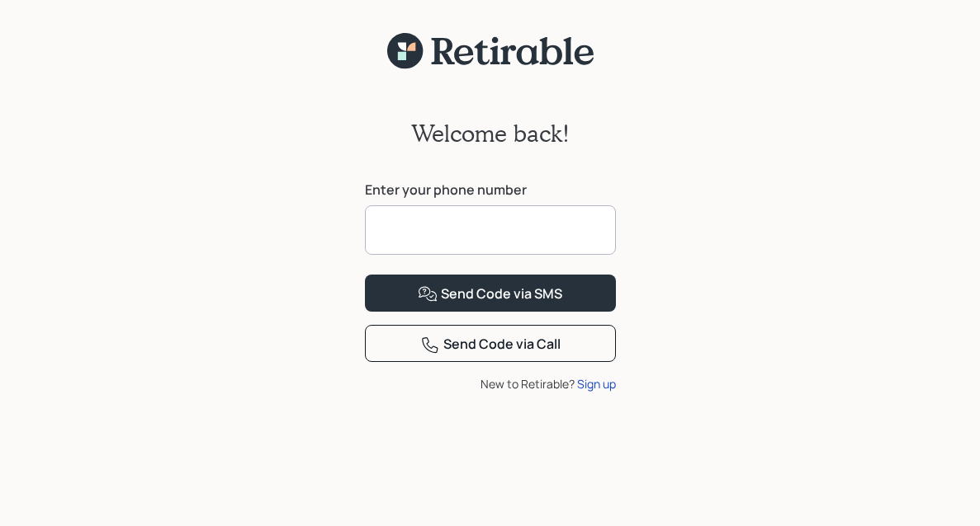 This screenshot has height=526, width=980. What do you see at coordinates (596, 383) in the screenshot?
I see `div: Sign up` at bounding box center [596, 383].